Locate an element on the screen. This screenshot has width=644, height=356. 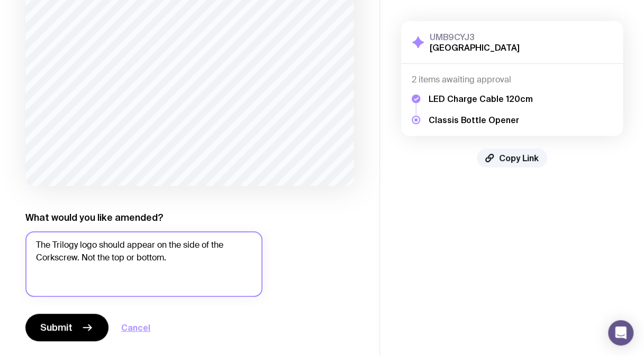
button: Copy Link is located at coordinates (511, 158).